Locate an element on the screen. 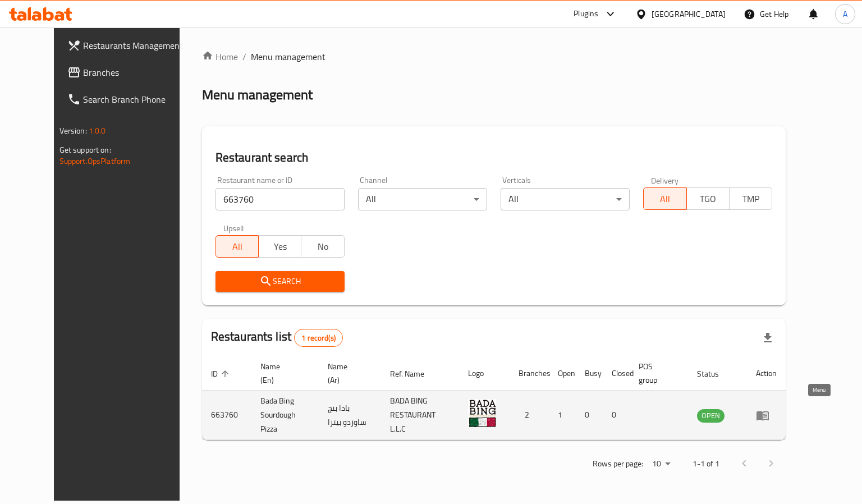 The height and width of the screenshot is (504, 862). div: OPEN is located at coordinates (710, 416).